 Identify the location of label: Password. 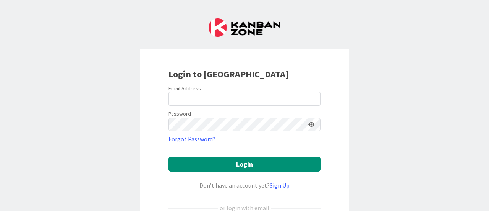
(180, 114).